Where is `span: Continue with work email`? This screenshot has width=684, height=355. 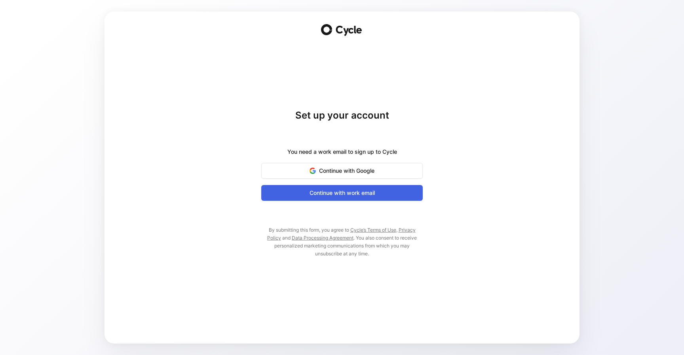 span: Continue with work email is located at coordinates (342, 193).